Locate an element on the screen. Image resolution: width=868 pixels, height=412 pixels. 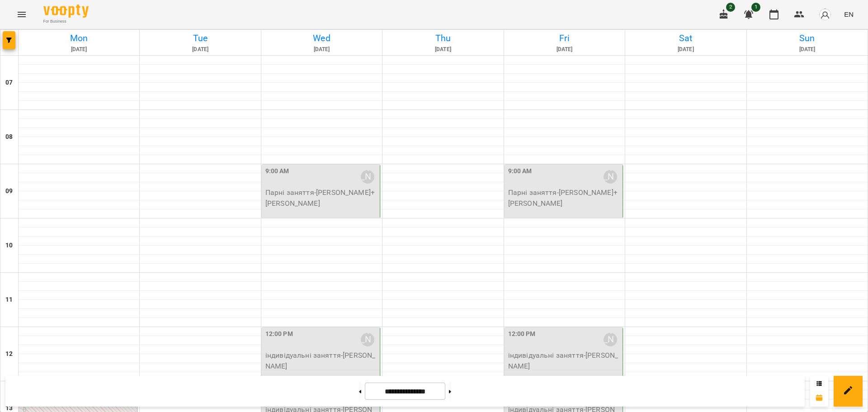
h6: Wed is located at coordinates (322, 38).